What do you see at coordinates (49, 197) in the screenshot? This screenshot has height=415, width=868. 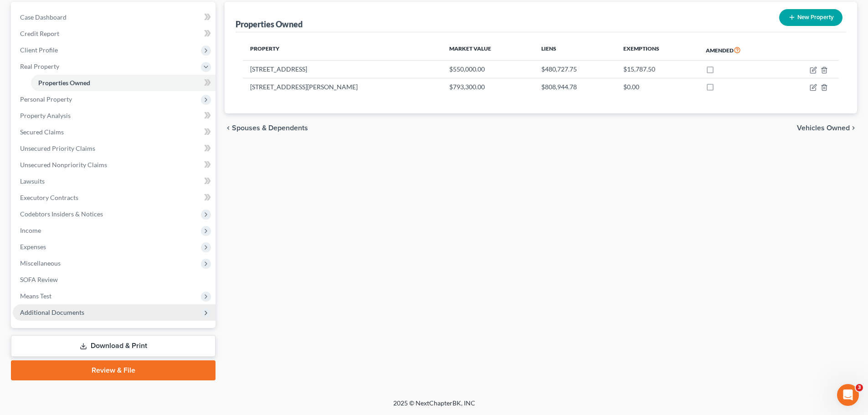 I see `span: Executory Contracts` at bounding box center [49, 197].